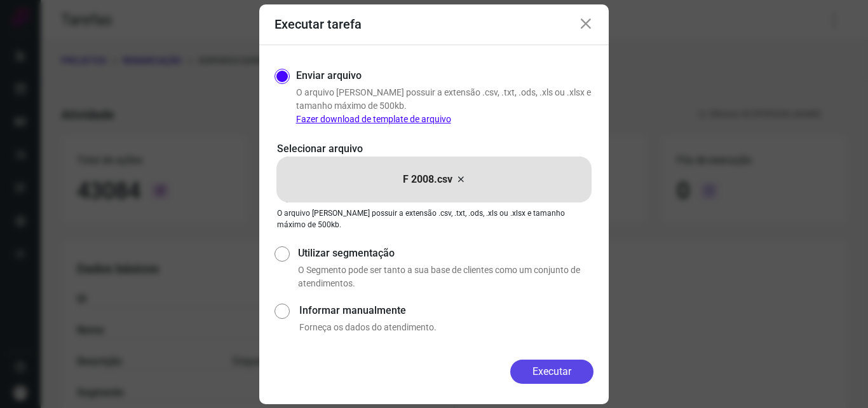 The image size is (868, 408). Describe the element at coordinates (445, 253) in the screenshot. I see `label: Utilizar segmentação` at that location.